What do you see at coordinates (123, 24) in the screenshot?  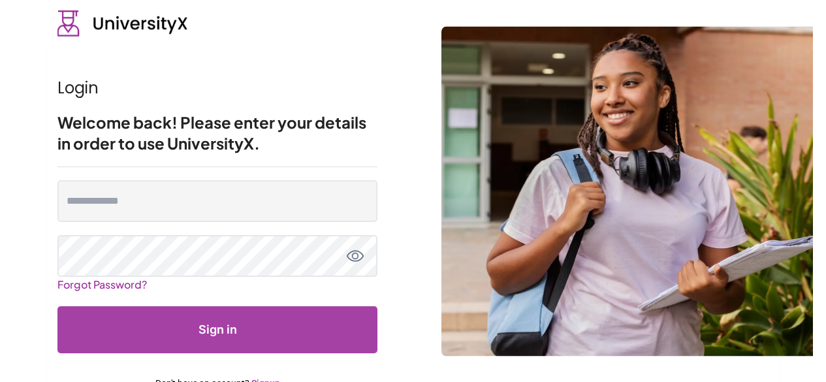 I see `a: UniversityX logo` at bounding box center [123, 24].